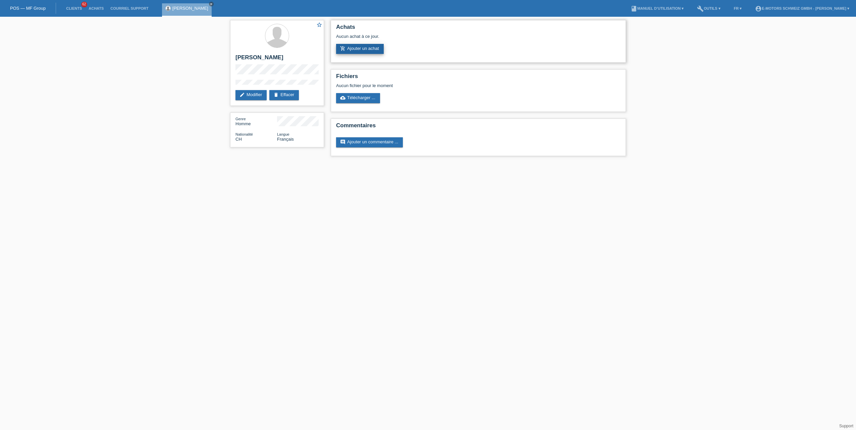  I want to click on span: Nationalité, so click(244, 134).